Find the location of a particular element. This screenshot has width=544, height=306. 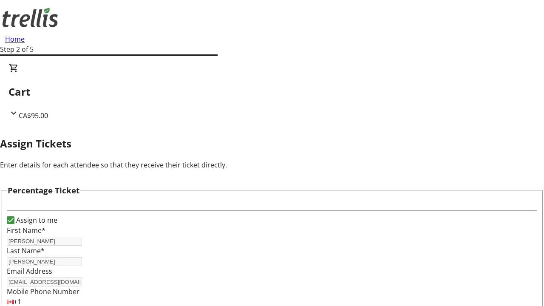

label: Mobile Phone Number is located at coordinates (43, 292).